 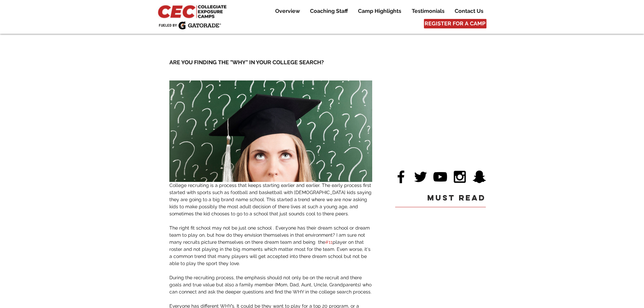 What do you see at coordinates (380, 11) in the screenshot?
I see `p: Camp Highlights` at bounding box center [380, 11].